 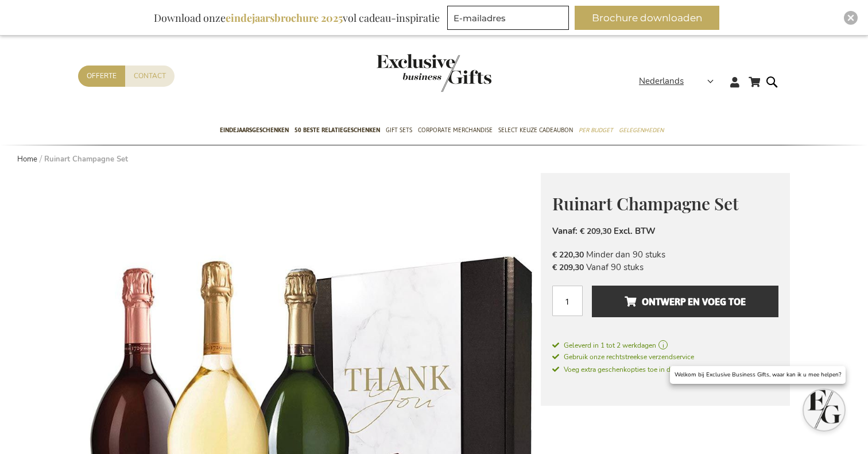 What do you see at coordinates (508, 18) in the screenshot?
I see `input: E-mailadres` at bounding box center [508, 18].